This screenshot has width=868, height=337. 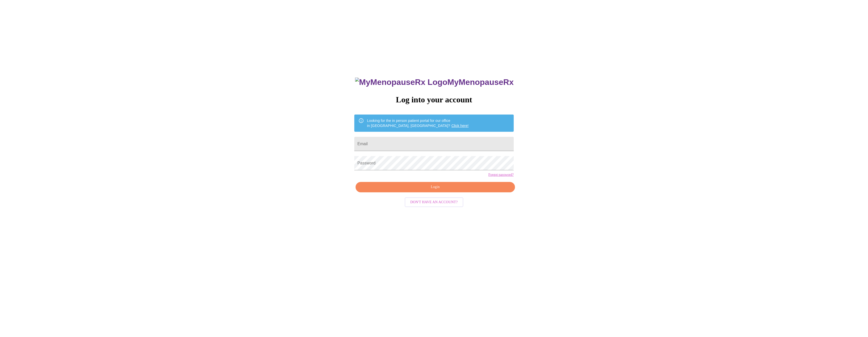 I want to click on h3: Log into your account, so click(x=434, y=100).